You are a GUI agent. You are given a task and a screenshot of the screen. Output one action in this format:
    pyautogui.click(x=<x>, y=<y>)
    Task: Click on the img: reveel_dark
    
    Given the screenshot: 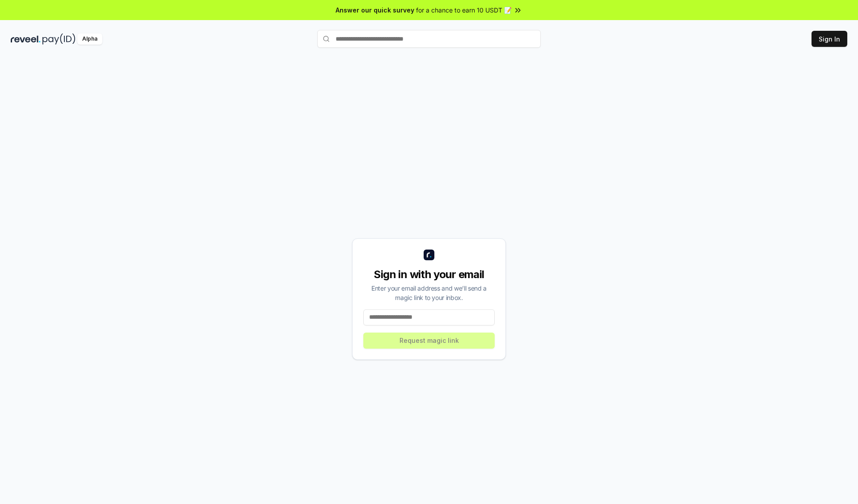 What is the action you would take?
    pyautogui.click(x=26, y=39)
    